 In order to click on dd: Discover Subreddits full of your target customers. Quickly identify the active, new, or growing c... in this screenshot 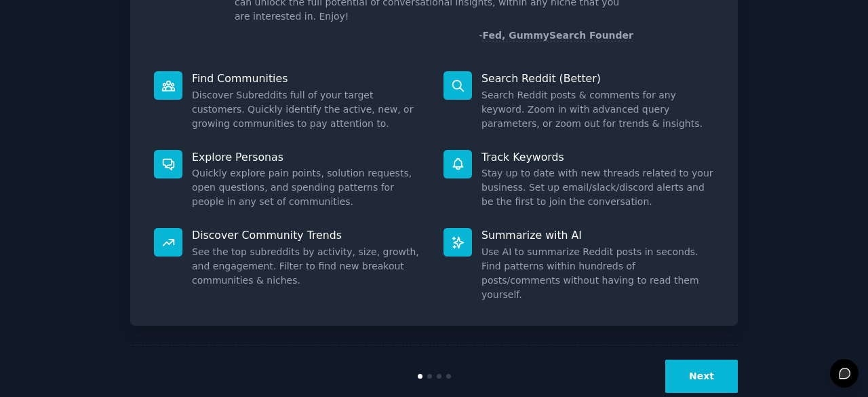, I will do `click(308, 110)`.